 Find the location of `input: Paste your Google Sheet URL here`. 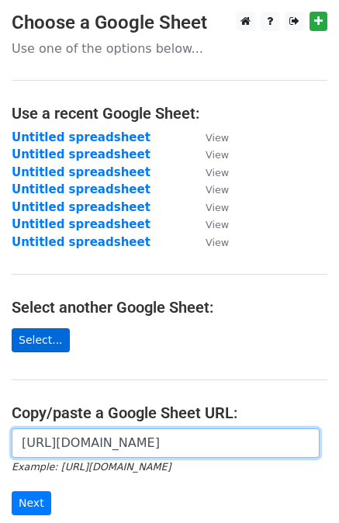

input: Paste your Google Sheet URL here is located at coordinates (165, 443).